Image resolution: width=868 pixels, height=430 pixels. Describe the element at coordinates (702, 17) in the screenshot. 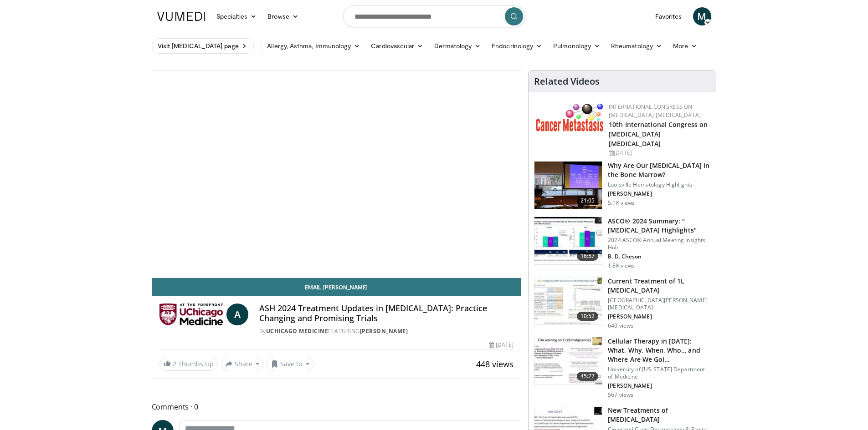

I see `span: M` at that location.